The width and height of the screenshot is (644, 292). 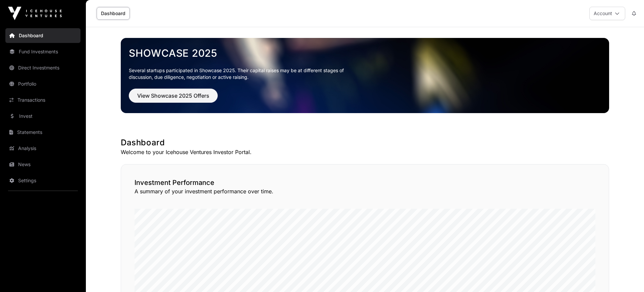 I want to click on a: Settings, so click(x=43, y=180).